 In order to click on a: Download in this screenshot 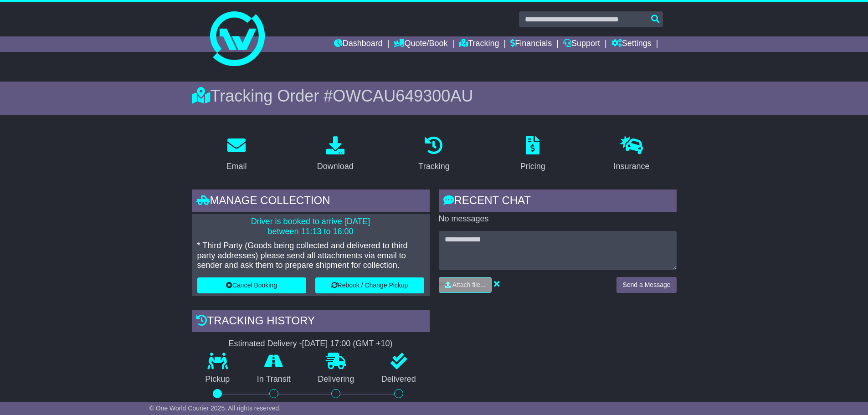, I will do `click(335, 155)`.